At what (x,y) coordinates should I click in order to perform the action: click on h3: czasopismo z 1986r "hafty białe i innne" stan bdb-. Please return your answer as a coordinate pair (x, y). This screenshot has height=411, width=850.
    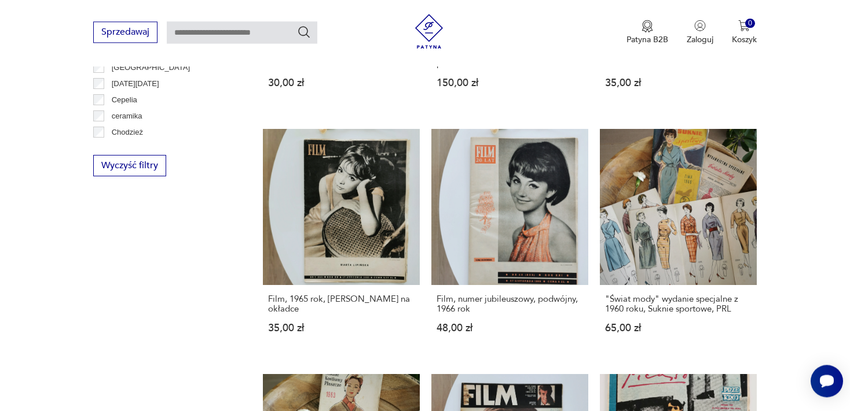
    Looking at the image, I should click on (341, 59).